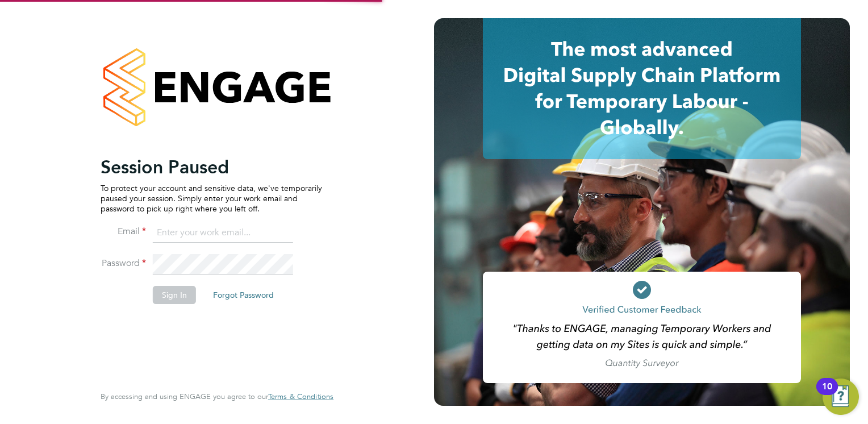  I want to click on p: To protect your account and sensitive data, we've temporarily paused your session. Simply enter y..., so click(211, 198).